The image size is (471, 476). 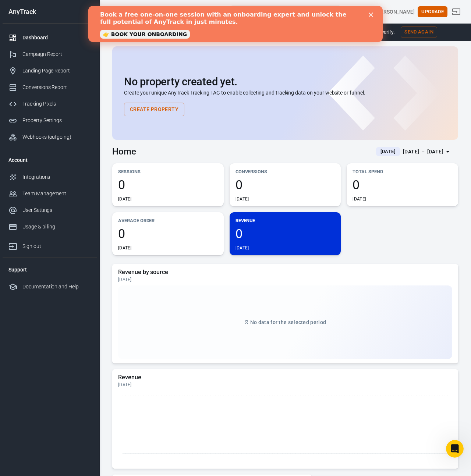 I want to click on p: Conversions, so click(x=285, y=171).